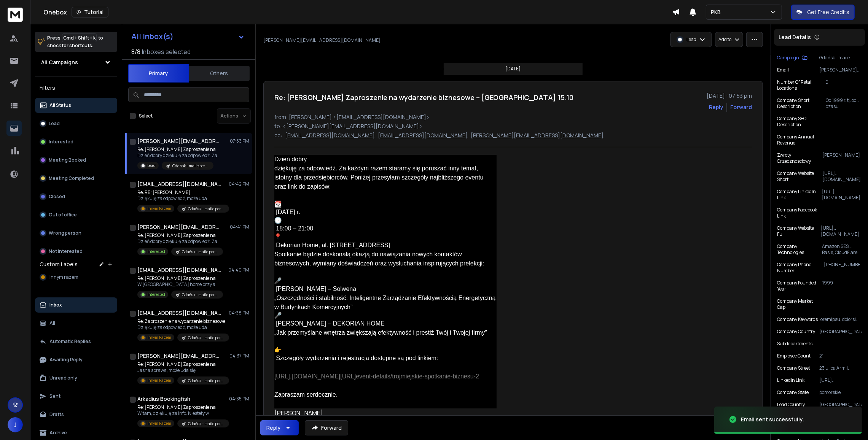 The image size is (868, 440). I want to click on p: Company Market Cap, so click(798, 304).